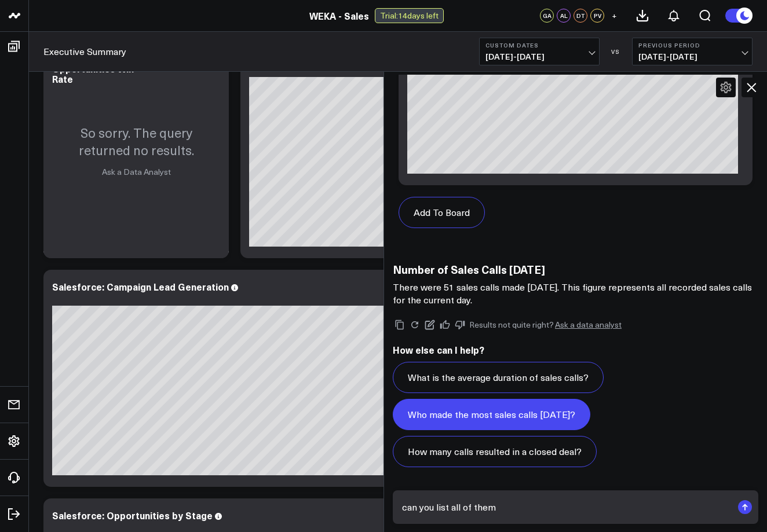  What do you see at coordinates (339, 16) in the screenshot?
I see `a: WEKA - Sales` at bounding box center [339, 16].